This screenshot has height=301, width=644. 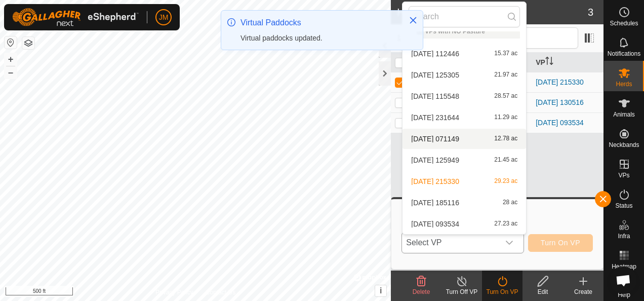 I want to click on div: Open chat, so click(x=624, y=280).